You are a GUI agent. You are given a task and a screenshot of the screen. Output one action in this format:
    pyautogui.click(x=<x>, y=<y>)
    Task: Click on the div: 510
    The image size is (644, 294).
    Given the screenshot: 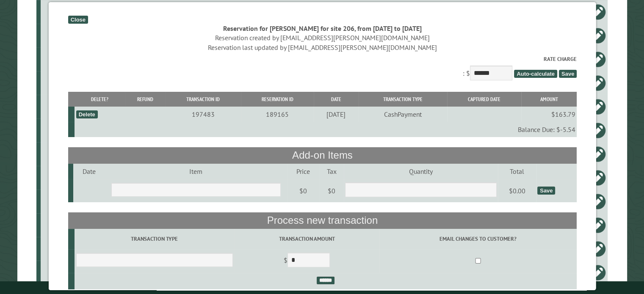 What is the action you would take?
    pyautogui.click(x=62, y=249)
    